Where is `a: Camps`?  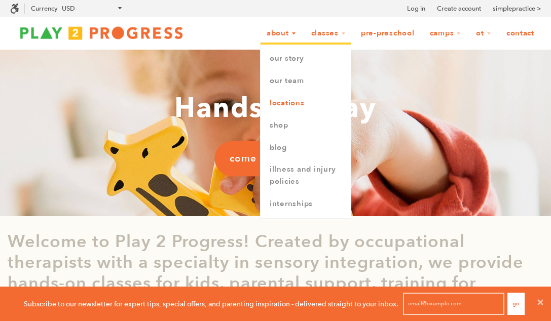
a: Camps is located at coordinates (445, 33).